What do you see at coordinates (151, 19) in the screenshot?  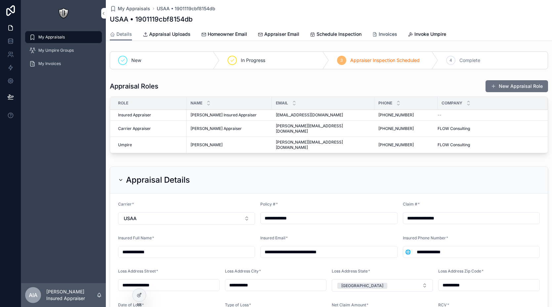 I see `h1: USAA • 1901119cbf8154db` at bounding box center [151, 19].